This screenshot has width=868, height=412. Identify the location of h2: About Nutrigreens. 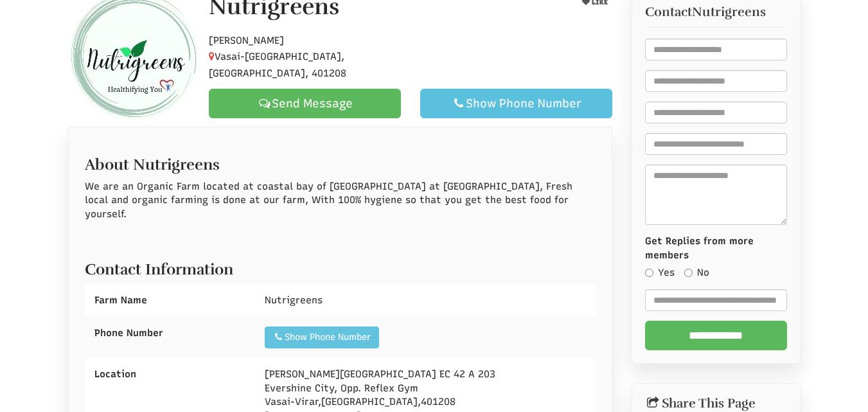
(340, 161).